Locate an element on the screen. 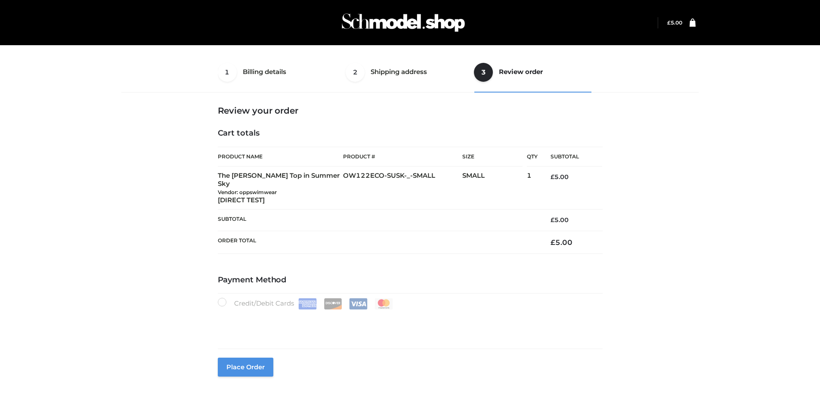  label: Credit/Debit Cards is located at coordinates (306, 304).